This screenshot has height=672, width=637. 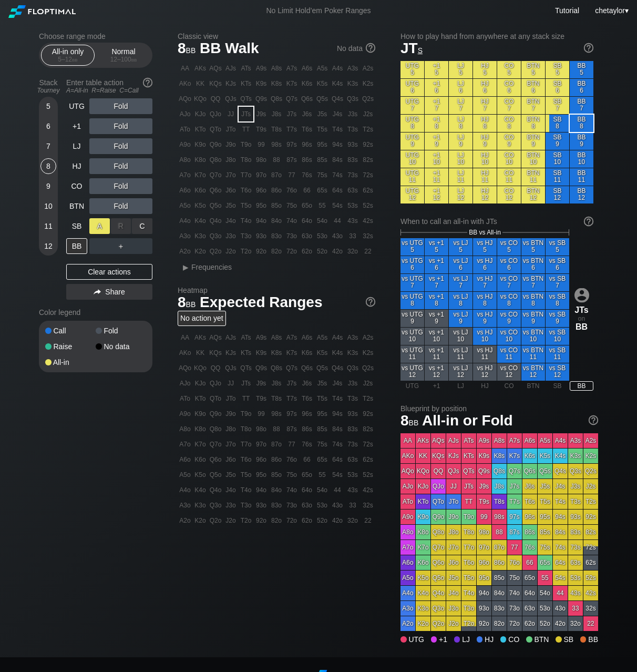 What do you see at coordinates (277, 236) in the screenshot?
I see `div: 83o` at bounding box center [277, 236].